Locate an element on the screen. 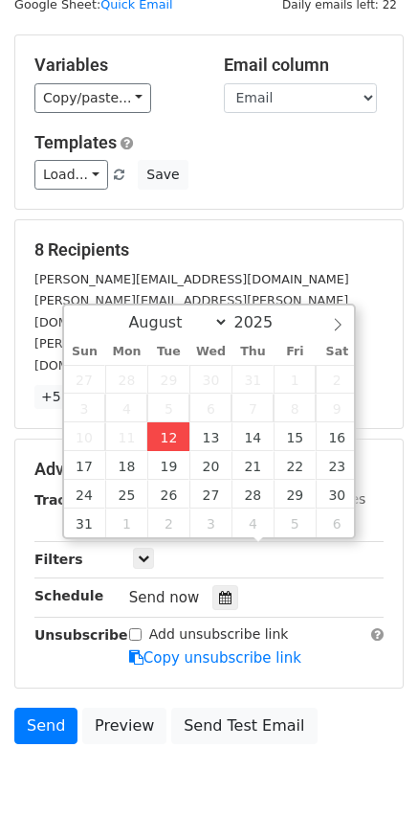  span: August 7, 2025 is located at coordinates (253, 408).